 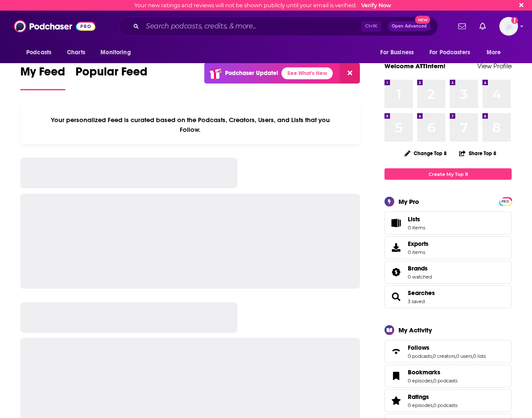 I want to click on span: PRO, so click(x=505, y=201).